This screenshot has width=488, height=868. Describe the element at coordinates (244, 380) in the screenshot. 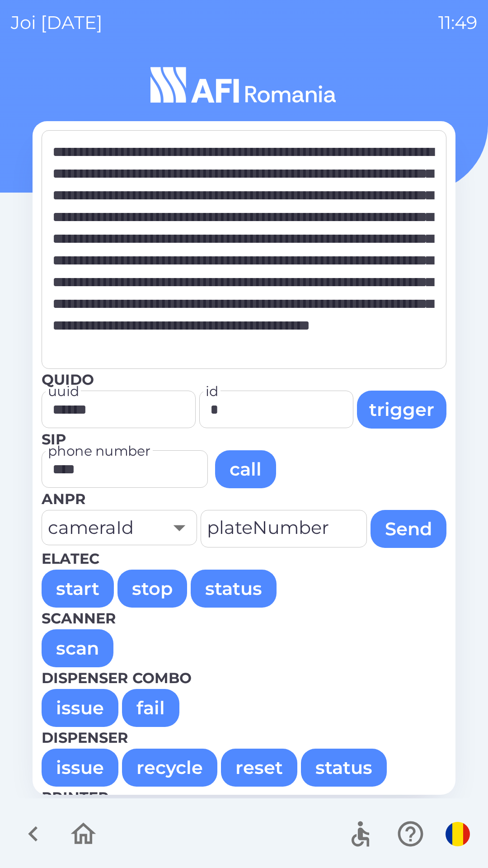

I see `p: Quido` at that location.